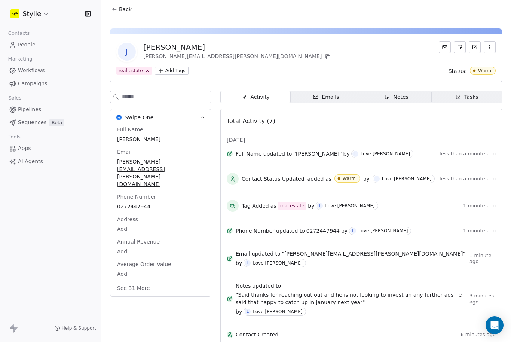 The width and height of the screenshot is (511, 342). I want to click on button: Back, so click(122, 10).